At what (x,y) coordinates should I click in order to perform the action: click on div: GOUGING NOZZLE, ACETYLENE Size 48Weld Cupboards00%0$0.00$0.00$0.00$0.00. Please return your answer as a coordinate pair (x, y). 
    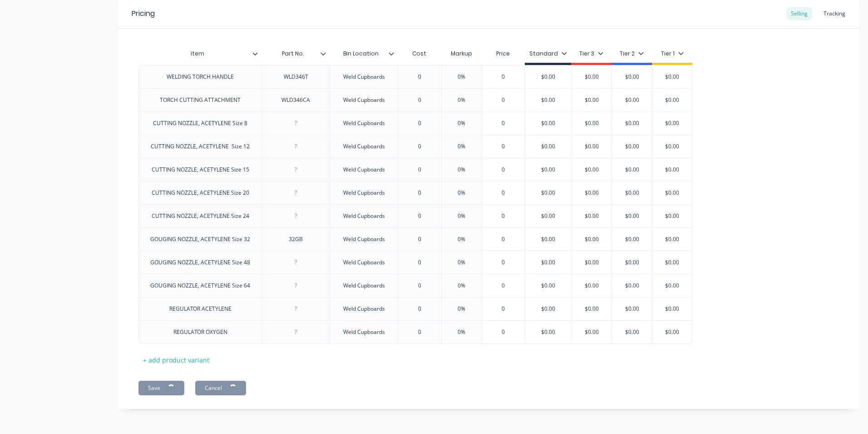
    Looking at the image, I should click on (416, 262).